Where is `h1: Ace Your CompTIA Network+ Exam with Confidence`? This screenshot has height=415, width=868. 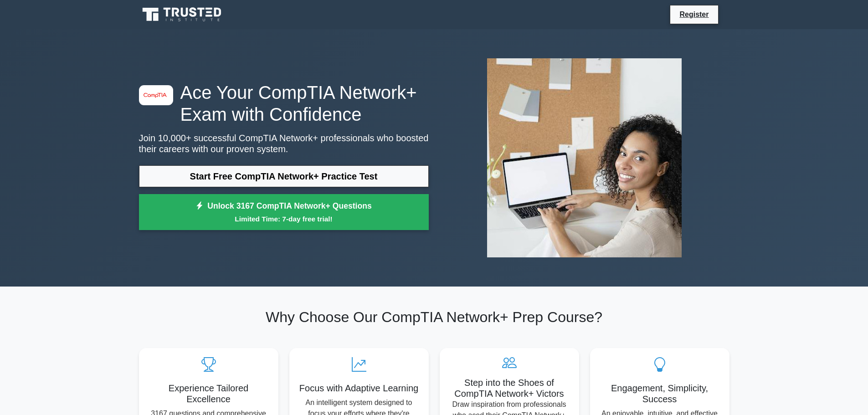 h1: Ace Your CompTIA Network+ Exam with Confidence is located at coordinates (284, 104).